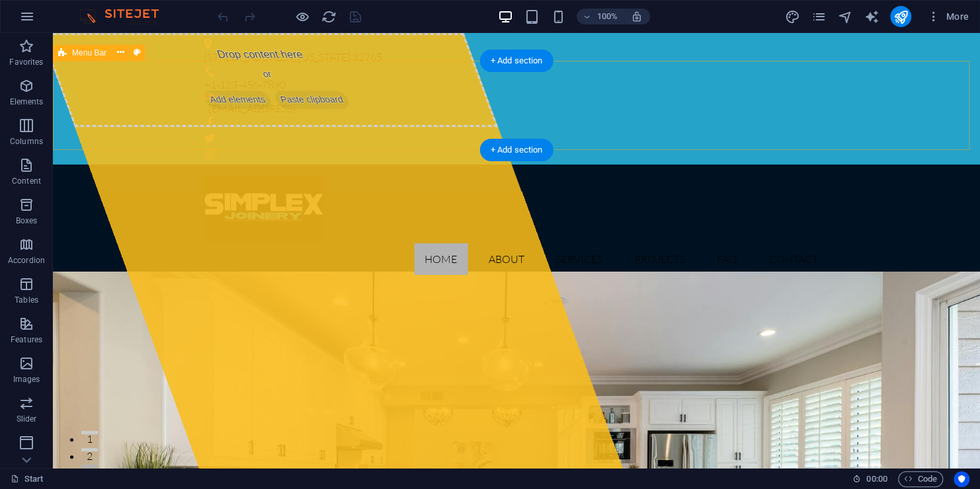 The height and width of the screenshot is (489, 980). Describe the element at coordinates (37, 417) in the screenshot. I see `button: 2` at that location.